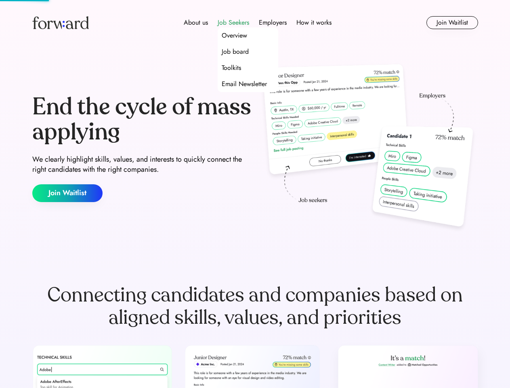  Describe the element at coordinates (233, 23) in the screenshot. I see `div: Job Seekers` at that location.